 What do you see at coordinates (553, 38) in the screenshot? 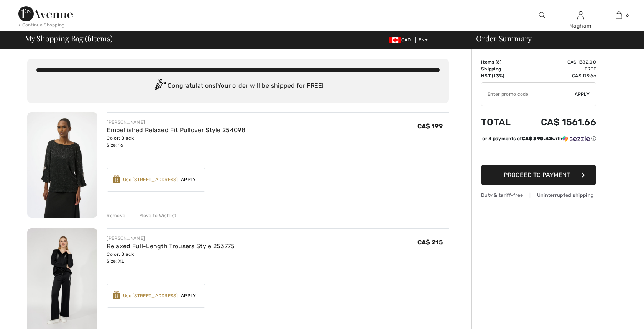
I see `div: Order Summary` at bounding box center [553, 38].